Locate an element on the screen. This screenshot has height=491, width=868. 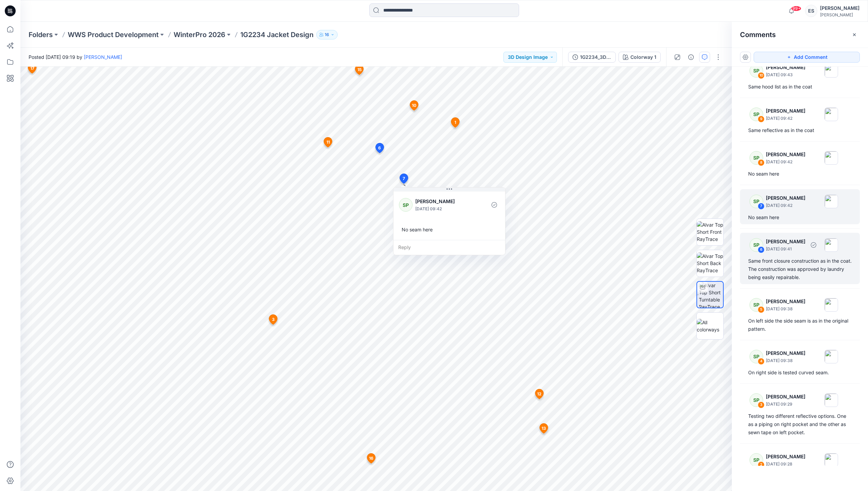
span: 99+ is located at coordinates (796, 9).